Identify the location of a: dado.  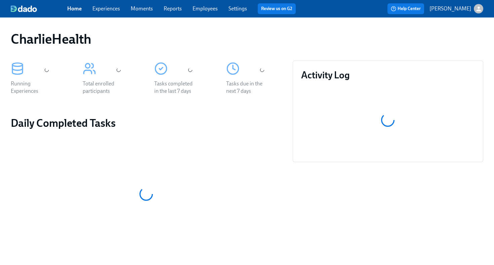
(39, 9).